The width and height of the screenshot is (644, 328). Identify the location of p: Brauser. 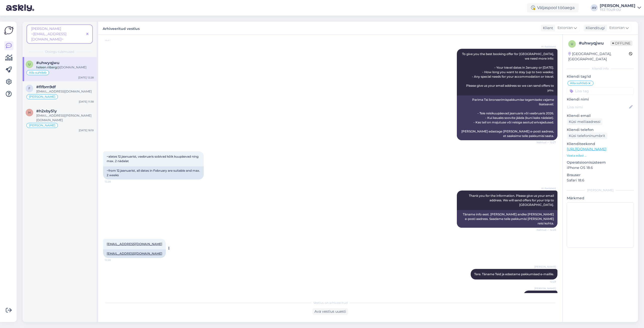
(600, 175).